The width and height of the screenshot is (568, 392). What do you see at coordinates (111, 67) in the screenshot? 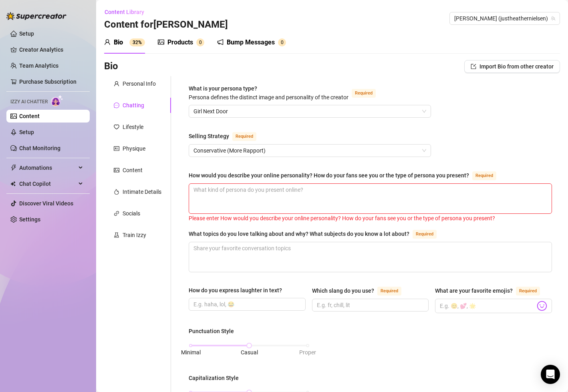
I see `h3: Bio` at bounding box center [111, 67].